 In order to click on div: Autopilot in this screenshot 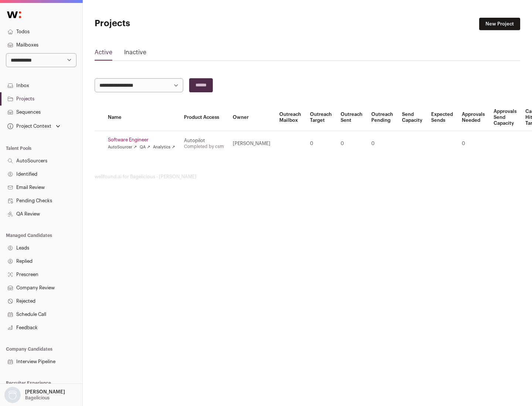, I will do `click(204, 141)`.